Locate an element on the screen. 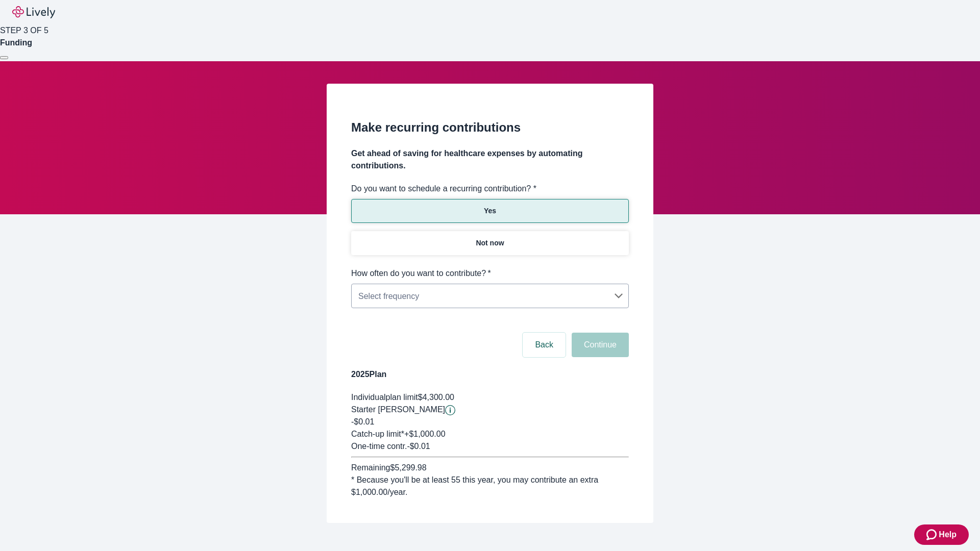 This screenshot has height=551, width=980. svg: Zendesk support icon is located at coordinates (933, 535).